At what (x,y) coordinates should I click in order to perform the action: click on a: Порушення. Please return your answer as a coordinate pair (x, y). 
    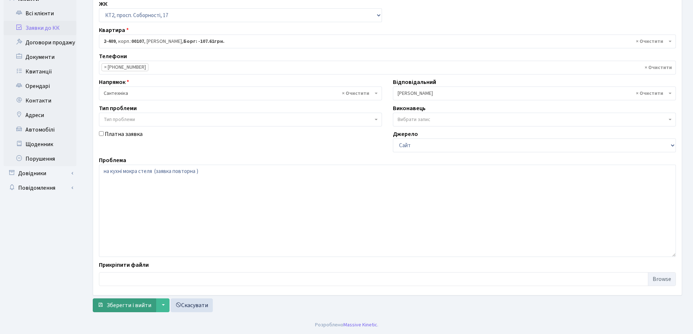
    Looking at the image, I should click on (40, 159).